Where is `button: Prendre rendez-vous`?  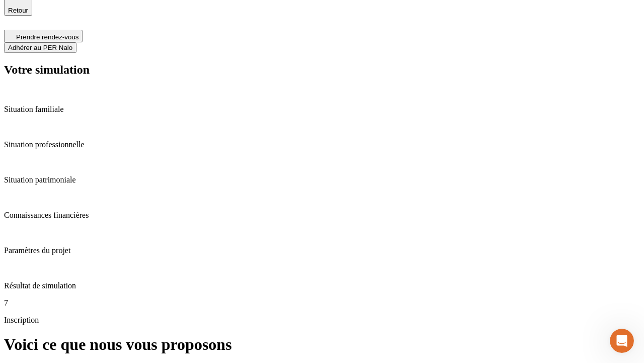 button: Prendre rendez-vous is located at coordinates (43, 36).